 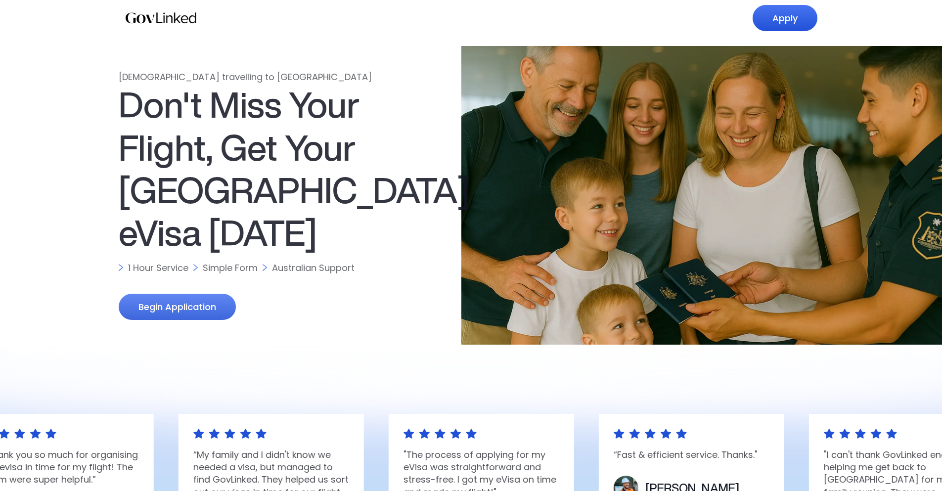 I want to click on p: “Fast & efficient service. Thanks.", so click(x=691, y=454).